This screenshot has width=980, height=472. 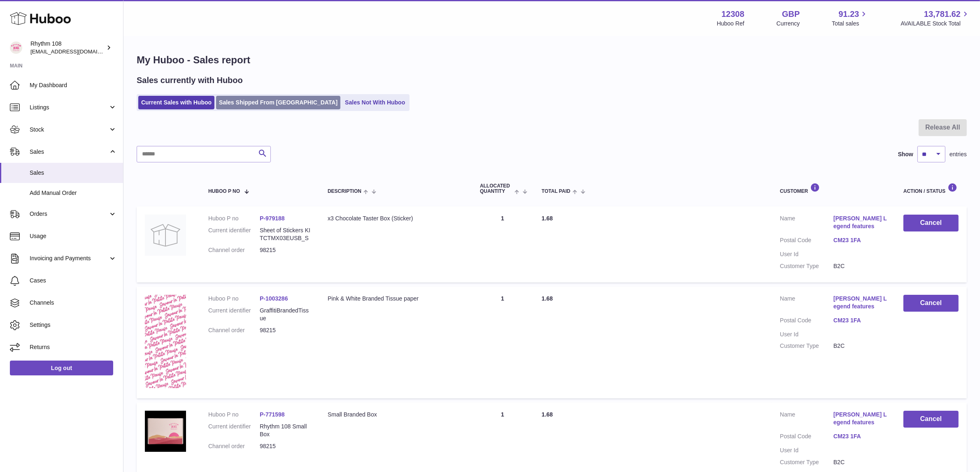 What do you see at coordinates (905, 154) in the screenshot?
I see `label: Show` at bounding box center [905, 154].